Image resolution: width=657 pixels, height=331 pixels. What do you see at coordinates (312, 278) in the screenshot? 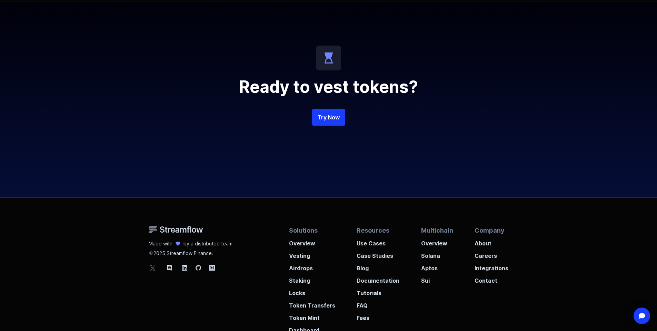
I see `p: Staking` at bounding box center [312, 278].